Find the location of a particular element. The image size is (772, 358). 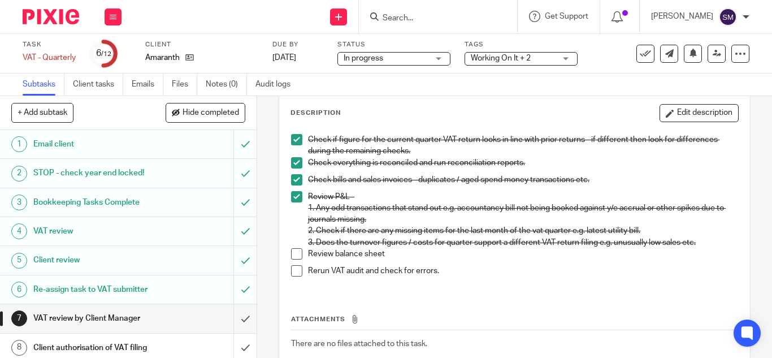

h1: VAT review by Client Manager is located at coordinates (96, 318).